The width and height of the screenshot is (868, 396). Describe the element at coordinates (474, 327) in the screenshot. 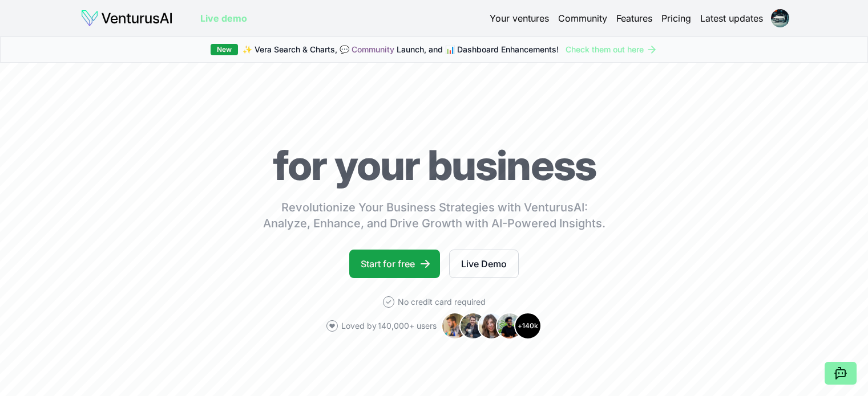

I see `img: Avatar 2` at that location.